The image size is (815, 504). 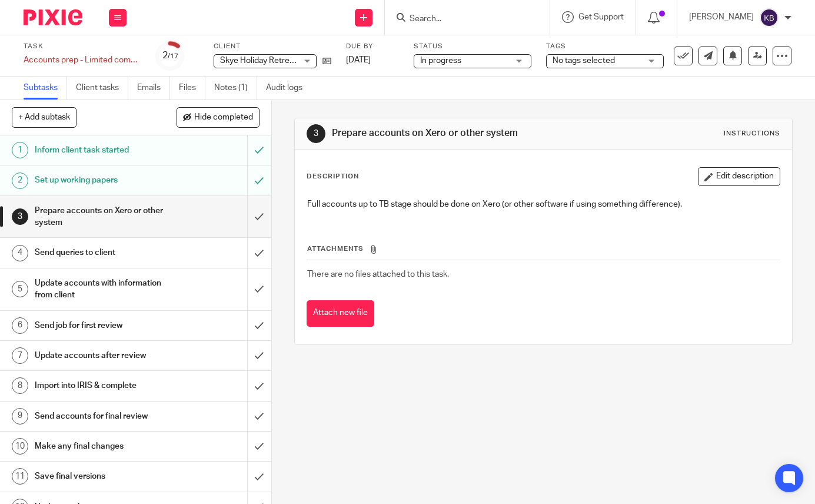 What do you see at coordinates (769, 18) in the screenshot?
I see `img: svg%3E` at bounding box center [769, 18].